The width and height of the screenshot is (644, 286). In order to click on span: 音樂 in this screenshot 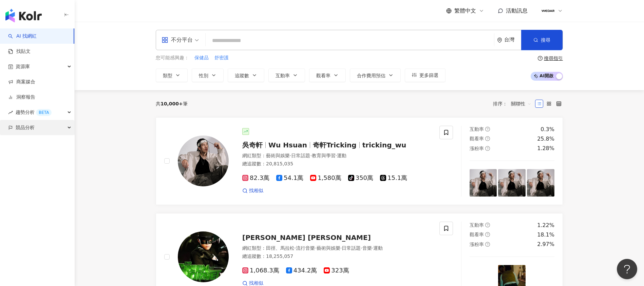, I will do `click(367, 248)`.